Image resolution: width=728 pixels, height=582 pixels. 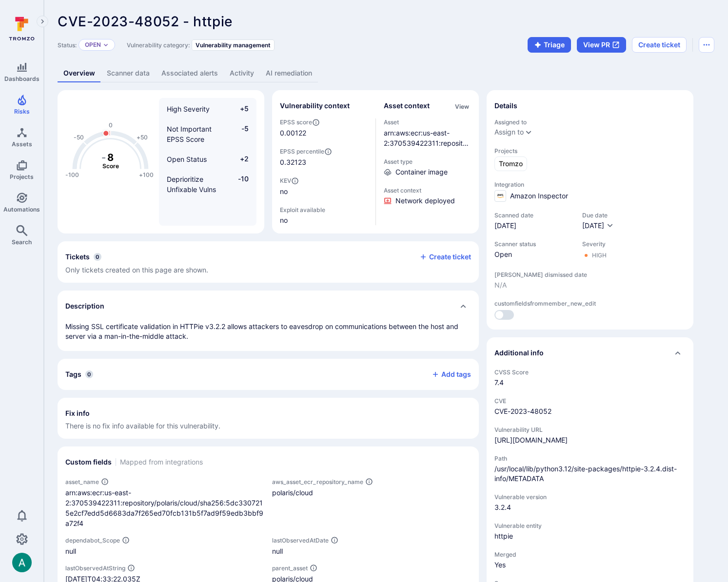 I want to click on span: Tromzo, so click(x=511, y=164).